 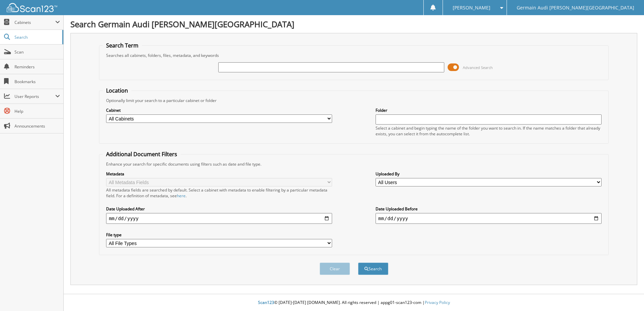 I want to click on span: Bookmarks, so click(x=37, y=81).